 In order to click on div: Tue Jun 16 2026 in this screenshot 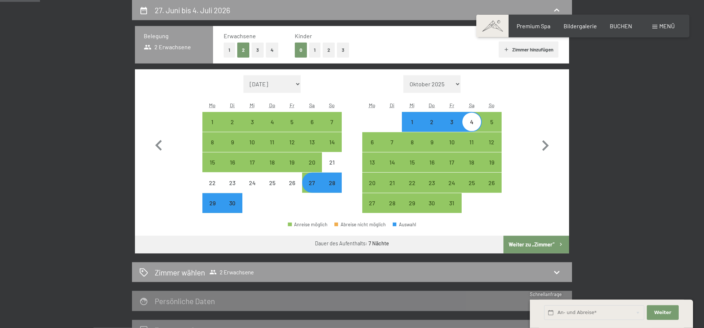, I will do `click(232, 162)`.